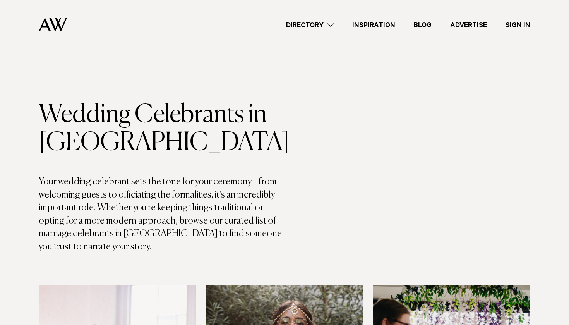 The width and height of the screenshot is (569, 325). What do you see at coordinates (423, 25) in the screenshot?
I see `a: Blog` at bounding box center [423, 25].